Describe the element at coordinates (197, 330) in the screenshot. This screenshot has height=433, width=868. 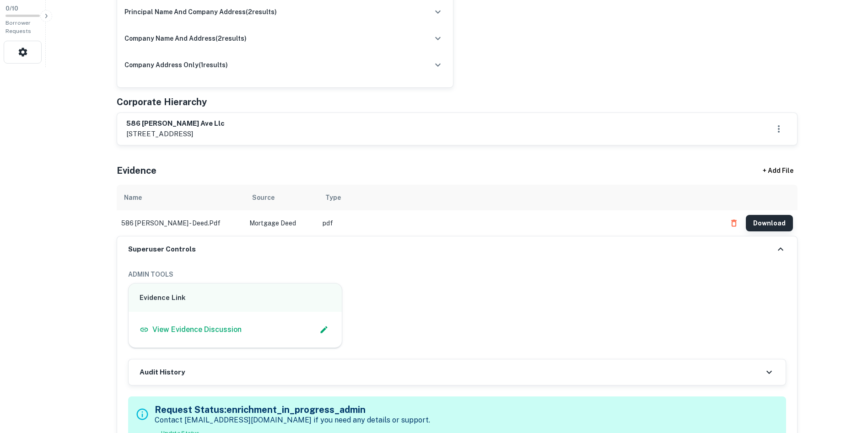
I see `p: View Evidence Discussion` at that location.